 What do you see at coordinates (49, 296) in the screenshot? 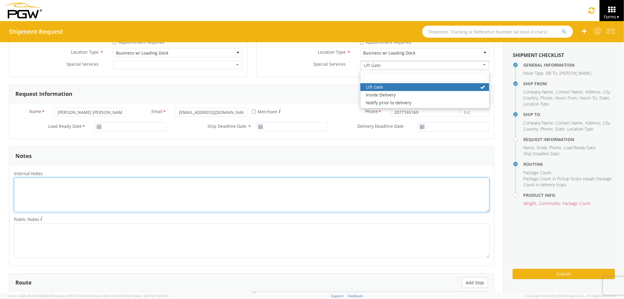
I see `span: Server: 2025.20.0-970904bc0f3` at bounding box center [49, 296].